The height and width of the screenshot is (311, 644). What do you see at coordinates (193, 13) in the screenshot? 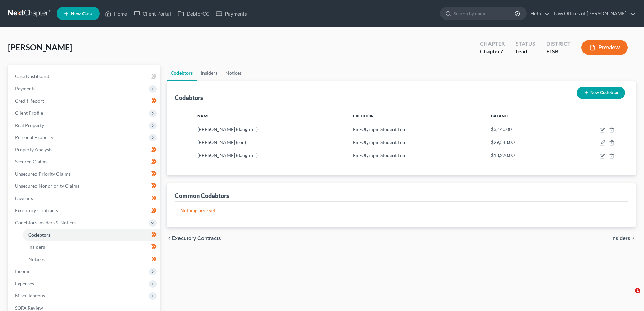
I see `a: DebtorCC` at bounding box center [193, 13].